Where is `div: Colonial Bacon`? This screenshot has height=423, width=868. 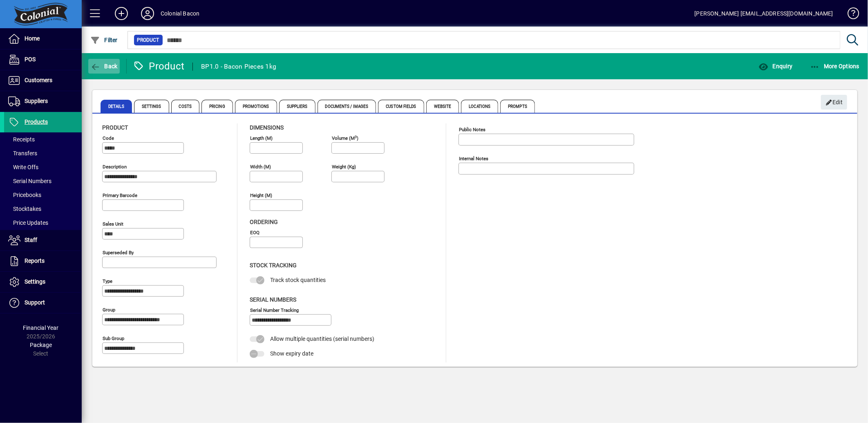 div: Colonial Bacon is located at coordinates (180, 13).